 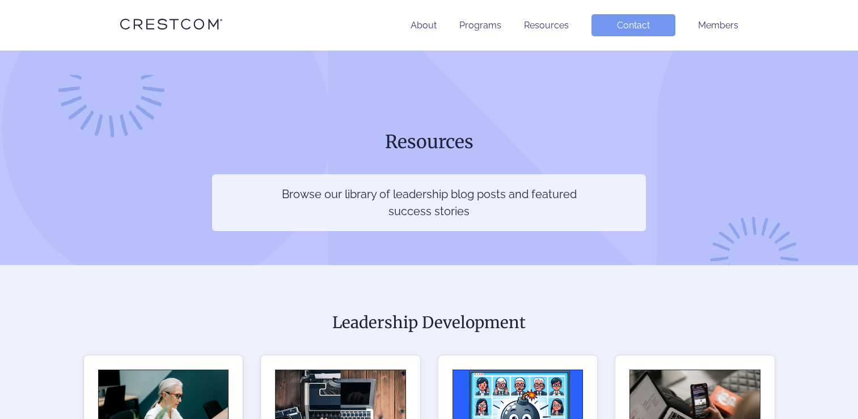 What do you see at coordinates (424, 25) in the screenshot?
I see `a: About` at bounding box center [424, 25].